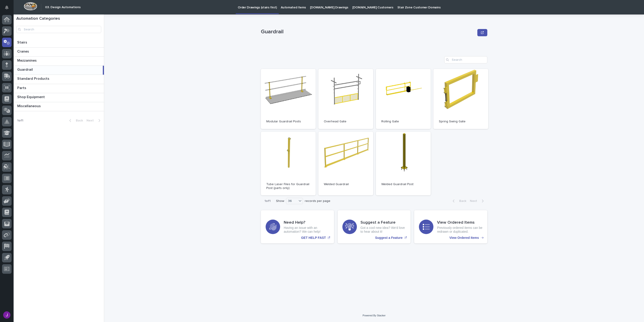 The height and width of the screenshot is (322, 644). Describe the element at coordinates (383, 230) in the screenshot. I see `p: Got a cool new idea? We'd love to hear about it!` at that location.